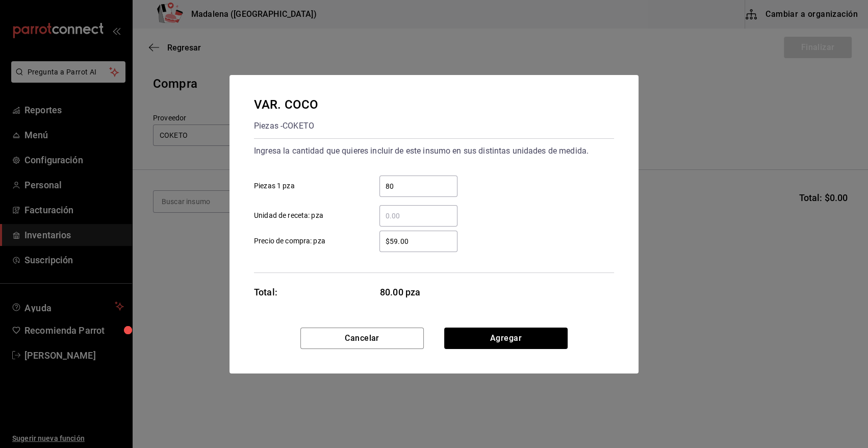 This screenshot has width=868, height=448. What do you see at coordinates (419, 216) in the screenshot?
I see `input: Unidad de receta: pza` at bounding box center [419, 216].